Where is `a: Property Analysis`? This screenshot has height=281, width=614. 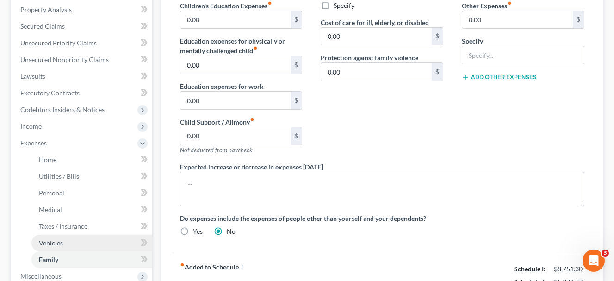
a: Property Analysis is located at coordinates (82, 10).